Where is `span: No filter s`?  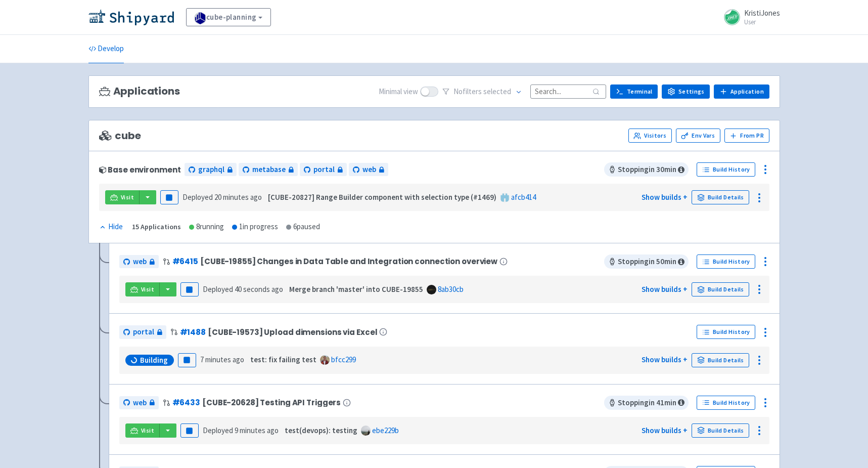
span: No filter s is located at coordinates (482, 91).